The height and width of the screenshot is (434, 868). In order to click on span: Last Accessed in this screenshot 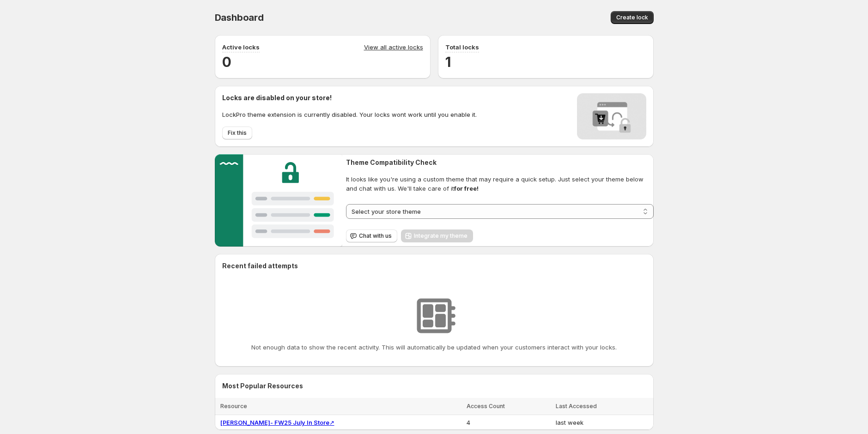, I will do `click(576, 406)`.